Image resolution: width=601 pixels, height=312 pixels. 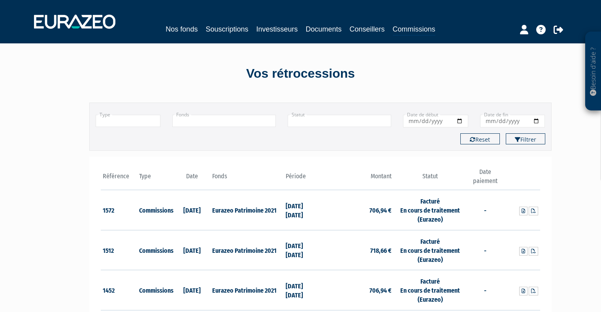 What do you see at coordinates (480, 139) in the screenshot?
I see `button: Reset` at bounding box center [480, 139].